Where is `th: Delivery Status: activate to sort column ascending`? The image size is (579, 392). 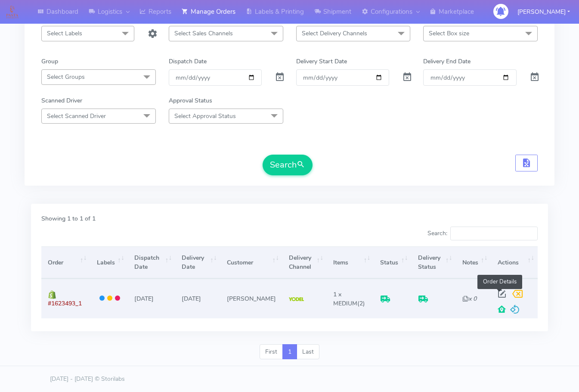
th: Delivery Status: activate to sort column ascending is located at coordinates (433, 262).